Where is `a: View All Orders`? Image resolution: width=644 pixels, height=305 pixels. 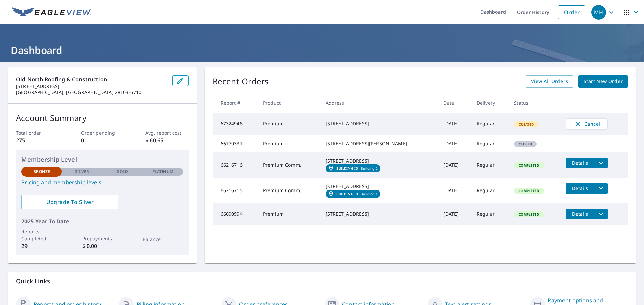 a: View All Orders is located at coordinates (549, 82).